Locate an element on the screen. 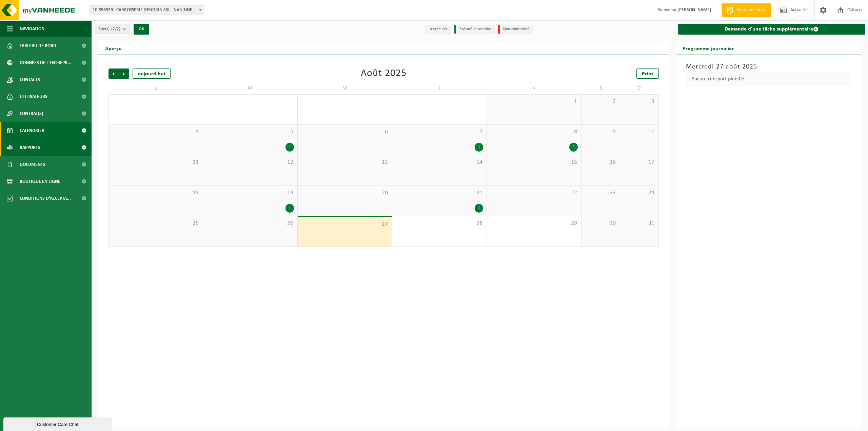 This screenshot has width=868, height=431. span: 7 is located at coordinates (439, 132).